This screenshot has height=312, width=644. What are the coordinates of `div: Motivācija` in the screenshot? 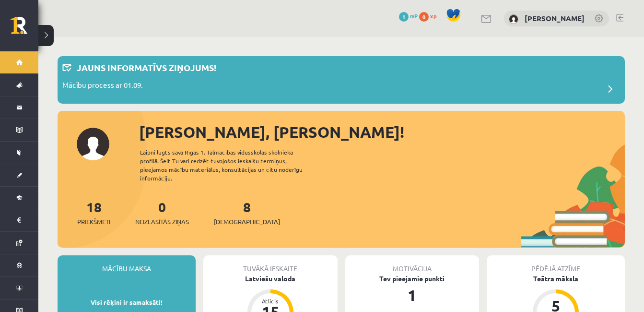 It's located at (413, 264).